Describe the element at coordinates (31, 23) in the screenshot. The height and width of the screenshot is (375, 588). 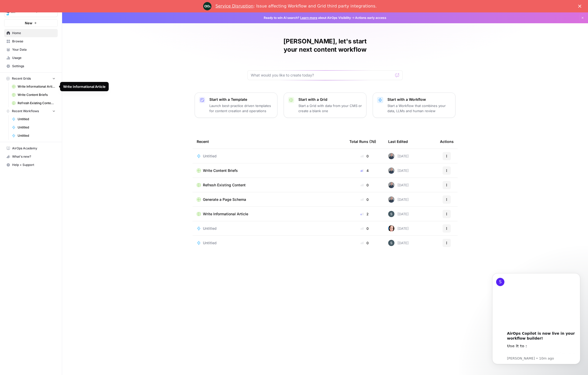
I see `button: New` at that location.